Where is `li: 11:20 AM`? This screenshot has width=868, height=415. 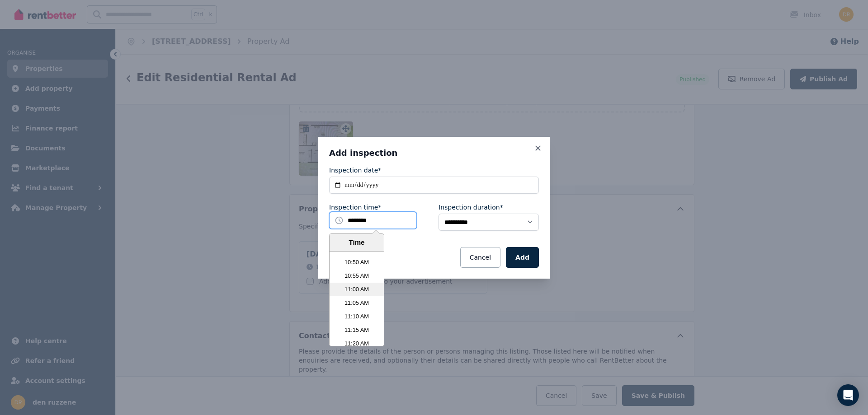
li: 11:20 AM is located at coordinates (356, 344).